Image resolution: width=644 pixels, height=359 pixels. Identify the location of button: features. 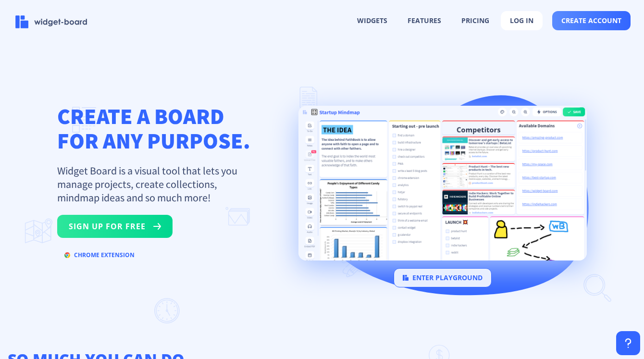
(424, 21).